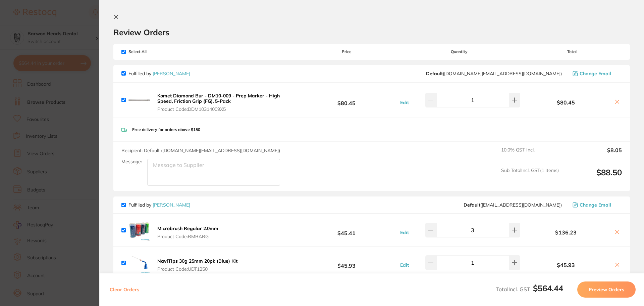 This screenshot has width=644, height=306. I want to click on p: Free delivery for orders above $150, so click(166, 130).